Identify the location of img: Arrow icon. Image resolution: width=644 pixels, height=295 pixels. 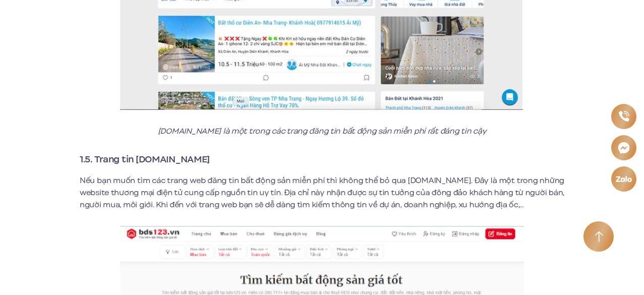
(599, 237).